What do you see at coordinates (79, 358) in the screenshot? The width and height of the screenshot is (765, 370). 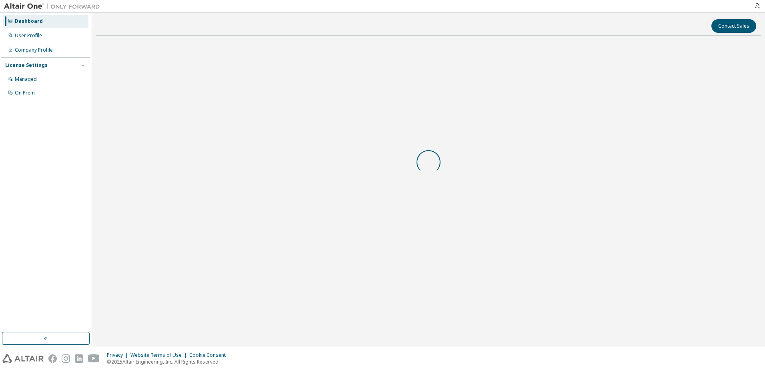 I see `img: linkedin.svg` at bounding box center [79, 358].